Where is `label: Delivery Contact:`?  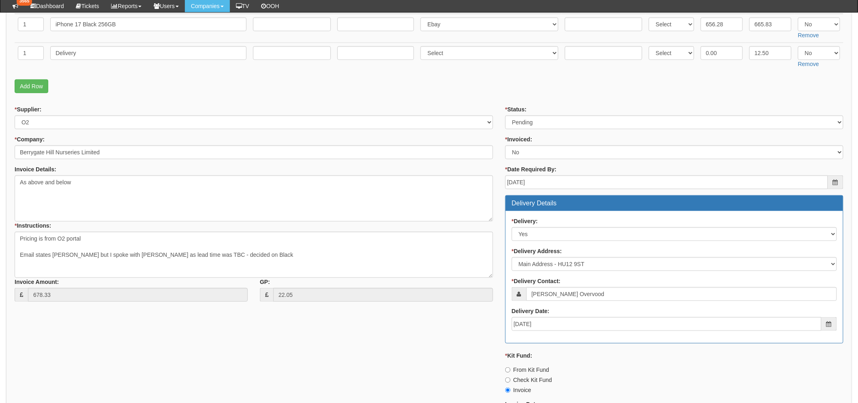 label: Delivery Contact: is located at coordinates (536, 281).